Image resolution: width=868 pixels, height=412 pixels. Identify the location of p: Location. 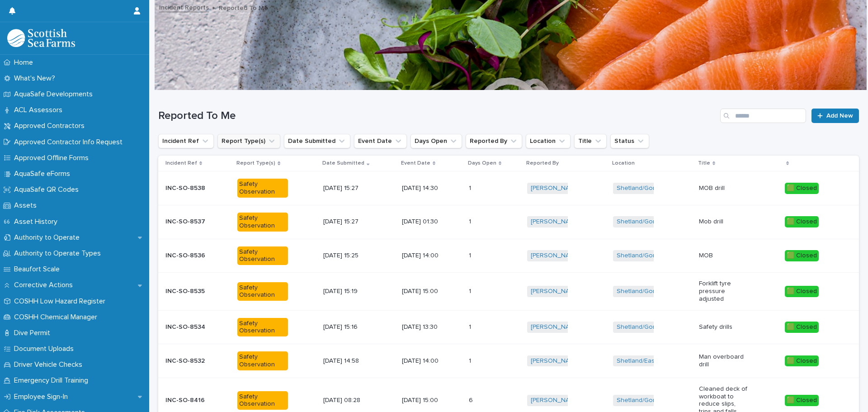
(624, 163).